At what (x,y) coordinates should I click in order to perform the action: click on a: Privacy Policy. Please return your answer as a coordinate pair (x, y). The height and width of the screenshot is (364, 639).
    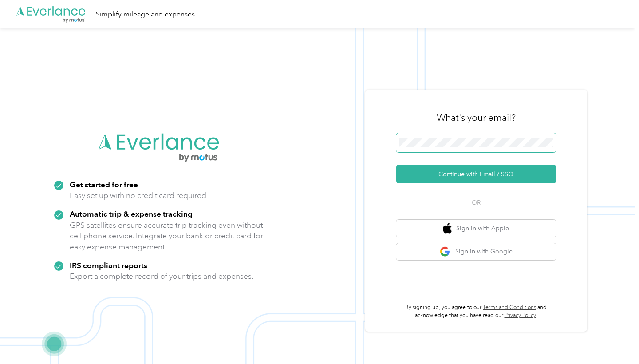
    Looking at the image, I should click on (520, 315).